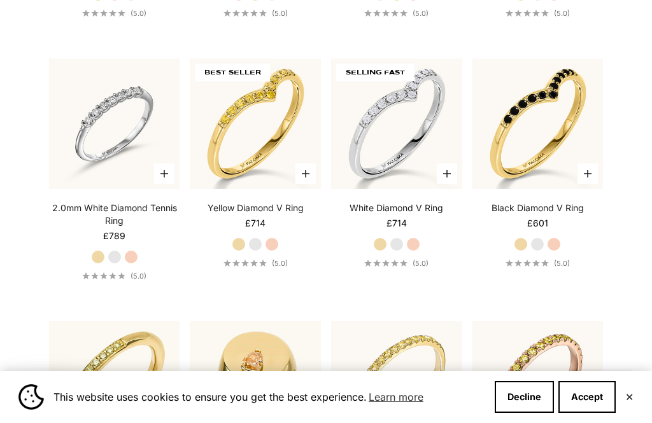  I want to click on span: This website uses cookies to ensure you get the best experience., so click(269, 397).